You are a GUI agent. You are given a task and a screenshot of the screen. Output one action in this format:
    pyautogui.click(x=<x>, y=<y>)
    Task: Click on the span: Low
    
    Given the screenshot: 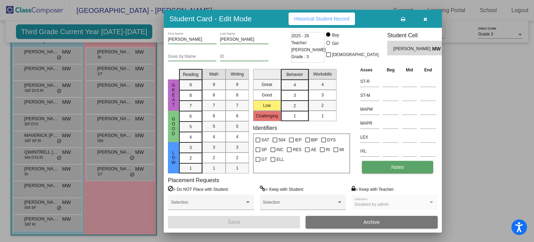 What is the action you would take?
    pyautogui.click(x=173, y=157)
    